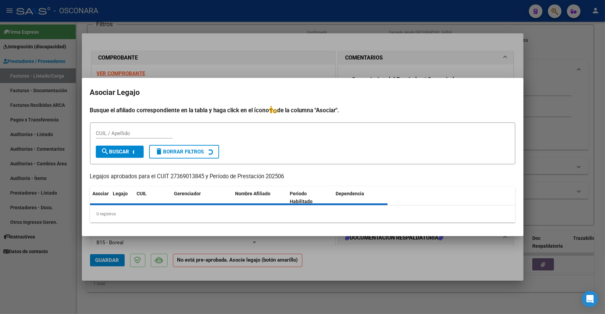  What do you see at coordinates (253, 193) in the screenshot?
I see `span: Nombre Afiliado` at bounding box center [253, 193].